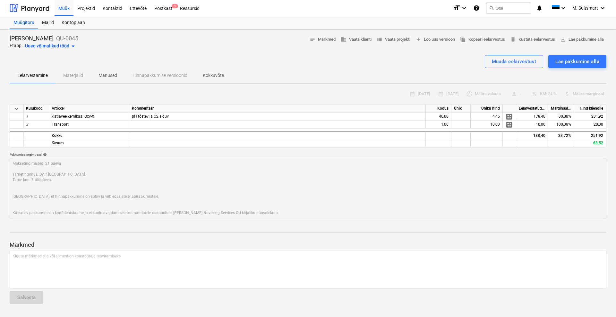 Image resolution: width=616 pixels, height=317 pixels. I want to click on span: M. Suitsmart, so click(585, 8).